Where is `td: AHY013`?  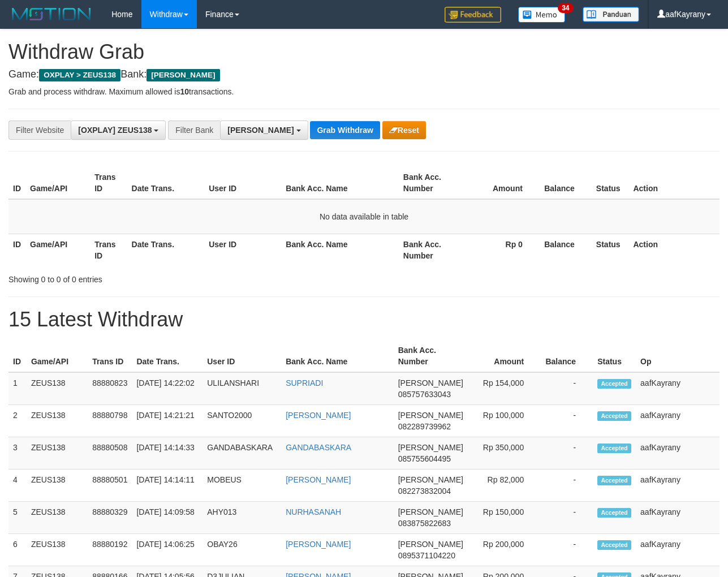
td: AHY013 is located at coordinates (242, 517).